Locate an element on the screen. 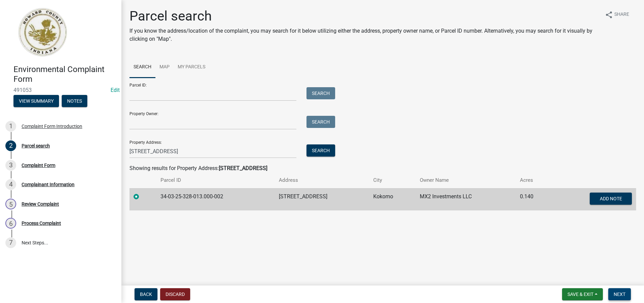  a: My Parcels is located at coordinates (192, 68).